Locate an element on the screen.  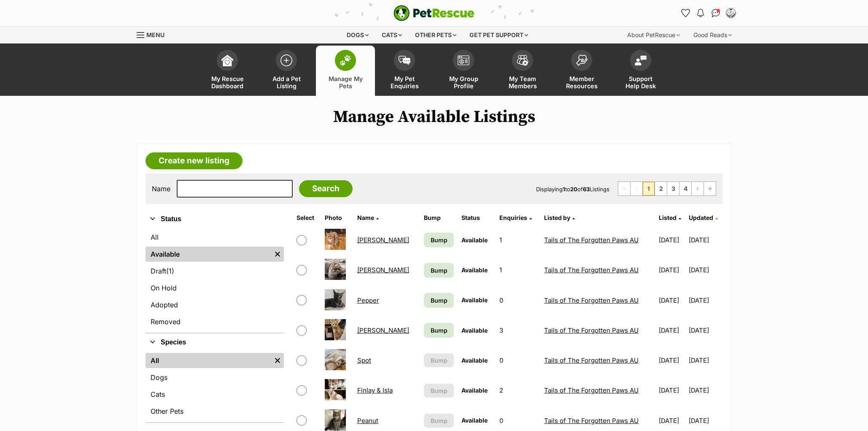
div: Dogs is located at coordinates (358, 35).